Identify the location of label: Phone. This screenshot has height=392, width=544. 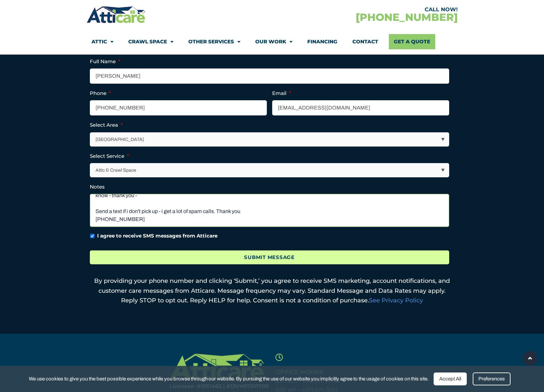
(101, 93).